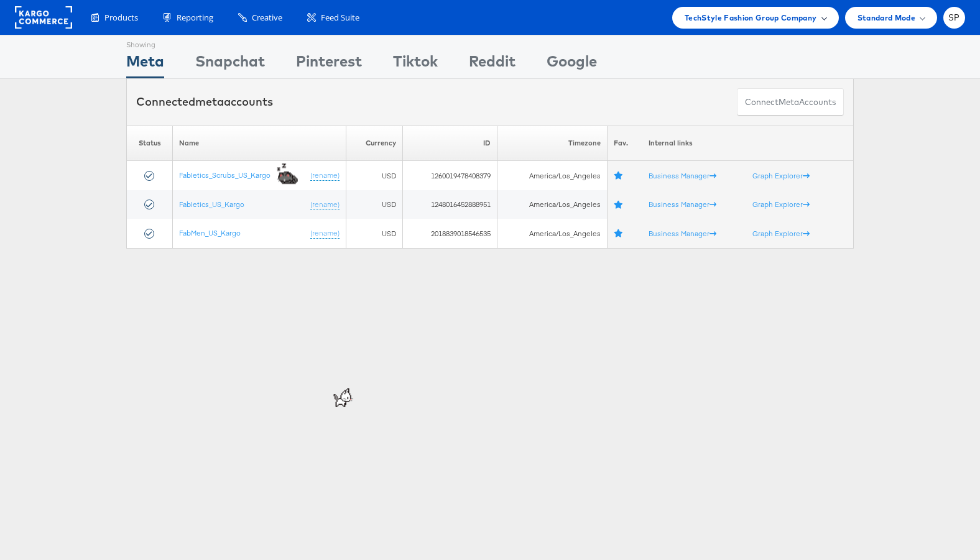  I want to click on th: Name, so click(259, 143).